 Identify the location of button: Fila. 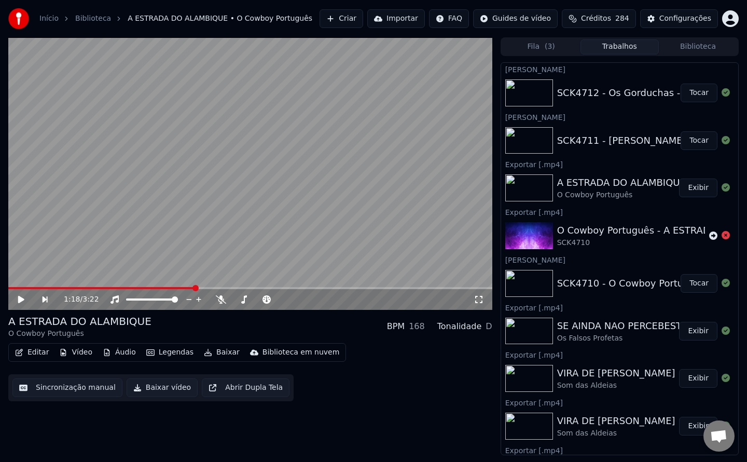
(541, 47).